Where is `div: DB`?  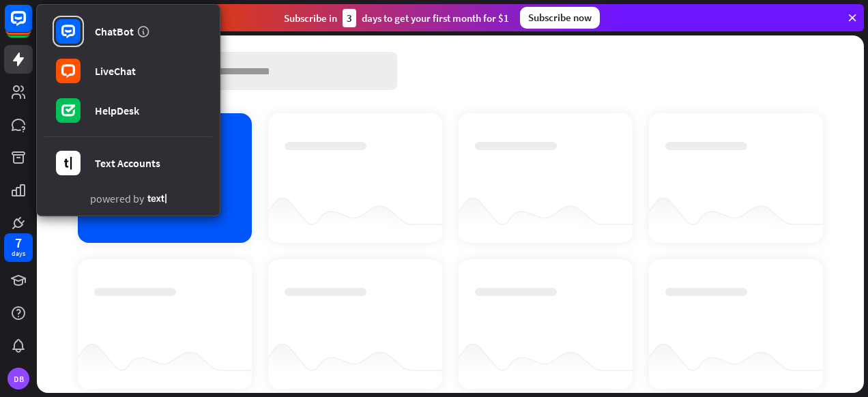 div: DB is located at coordinates (18, 379).